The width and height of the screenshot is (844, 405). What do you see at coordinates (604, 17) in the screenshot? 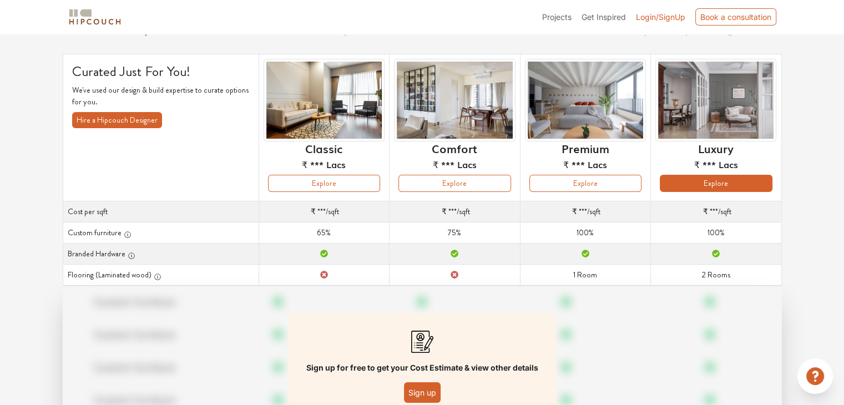
I see `span: Get Inspired` at bounding box center [604, 17].